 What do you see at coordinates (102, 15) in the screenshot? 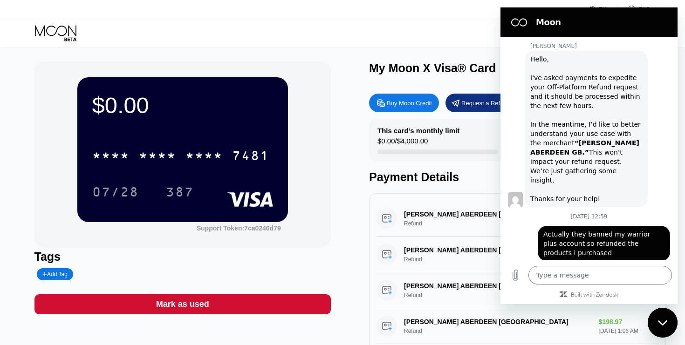
I see `h2: Moon` at bounding box center [102, 15].